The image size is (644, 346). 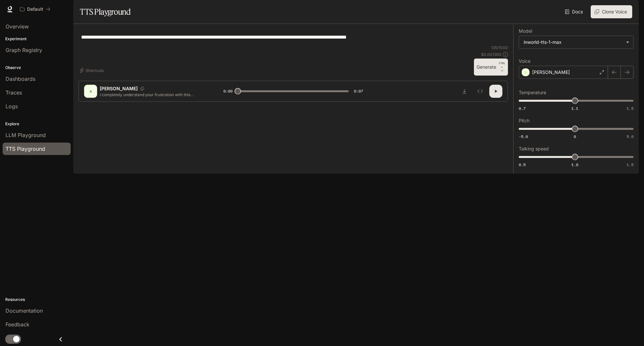 What do you see at coordinates (574, 165) in the screenshot?
I see `span: 1.0` at bounding box center [574, 165].